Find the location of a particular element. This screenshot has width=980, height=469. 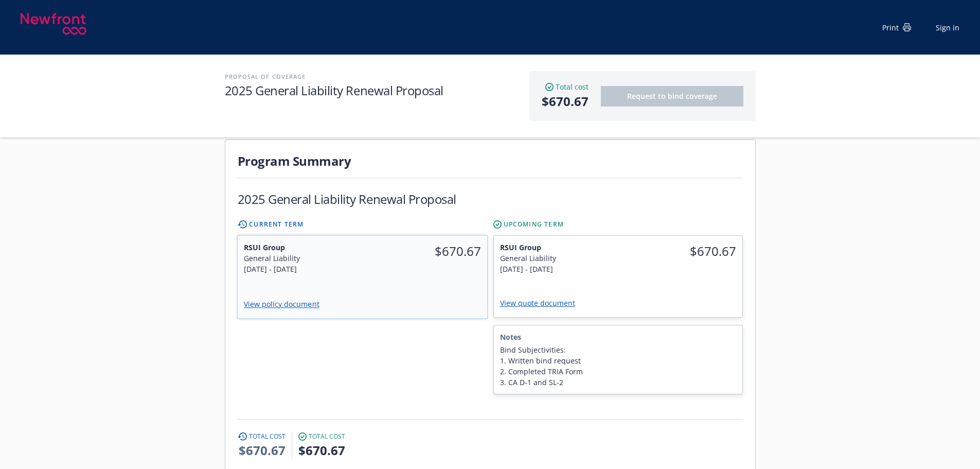

button: Request to bind coverage is located at coordinates (672, 96).